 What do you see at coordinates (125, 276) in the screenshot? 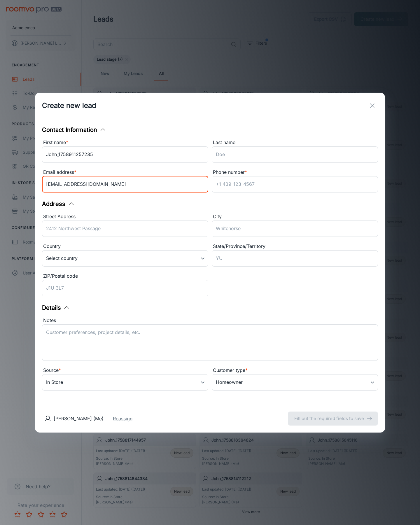
I see `div: ZIP/Postal code` at bounding box center [125, 276].